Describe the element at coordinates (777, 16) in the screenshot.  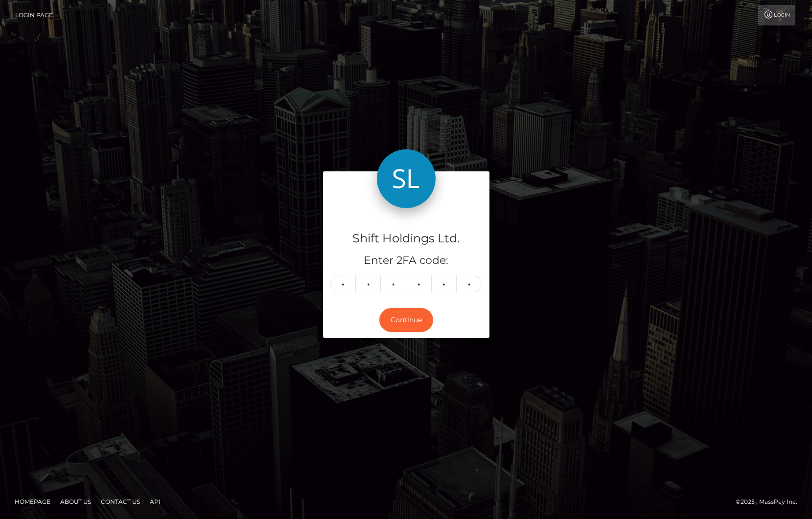
I see `a: Login` at that location.